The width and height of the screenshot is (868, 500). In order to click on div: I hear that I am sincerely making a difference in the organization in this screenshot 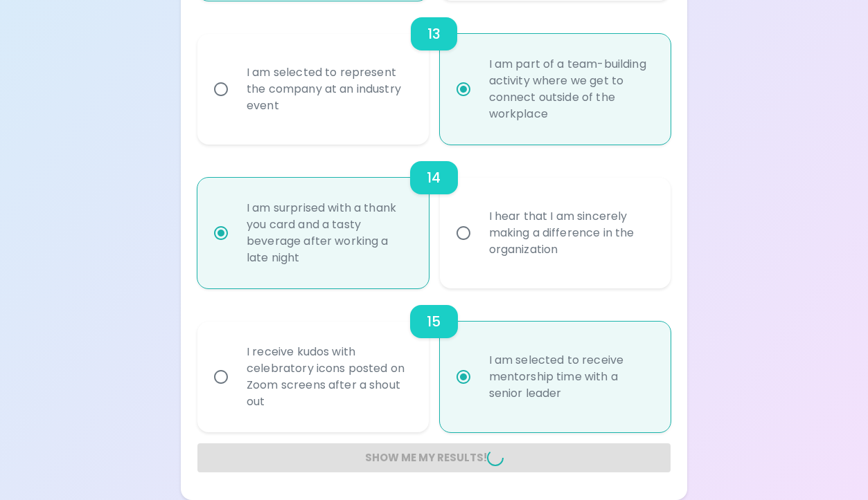, I will do `click(570, 233)`.